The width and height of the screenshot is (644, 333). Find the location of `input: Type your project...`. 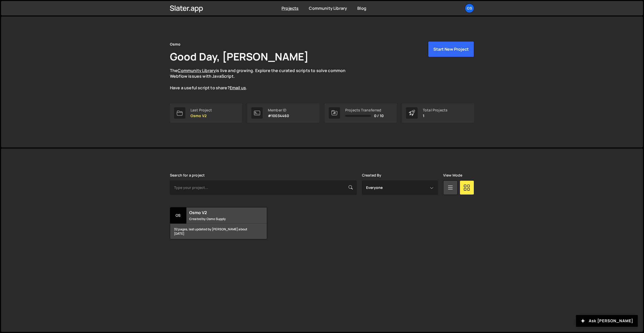

input: Type your project... is located at coordinates (263, 187).